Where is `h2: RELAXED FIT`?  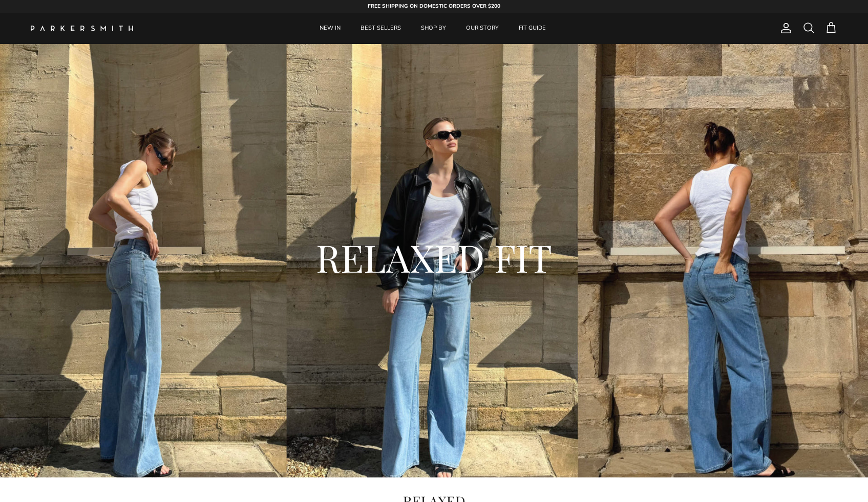
h2: RELAXED FIT is located at coordinates (434, 257).